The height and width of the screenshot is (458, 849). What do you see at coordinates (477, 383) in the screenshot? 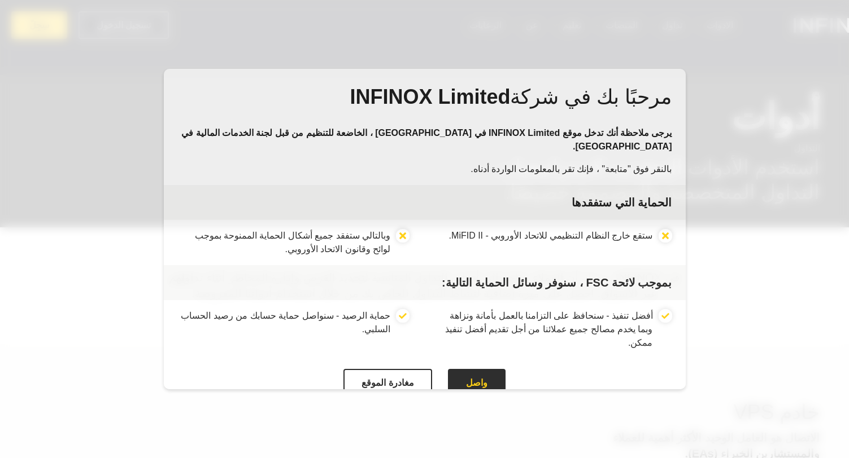
I see `div: واصل` at bounding box center [477, 383].